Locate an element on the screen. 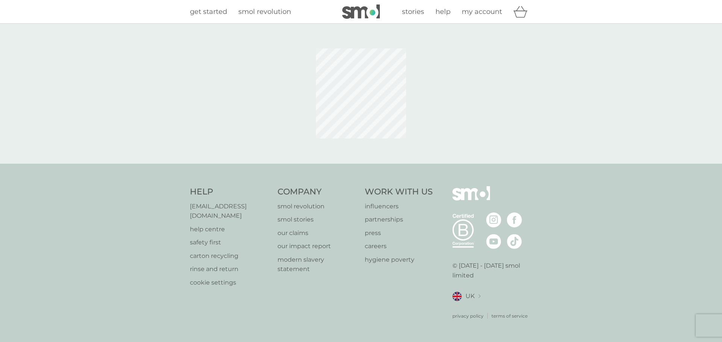 This screenshot has width=722, height=342. h4: Work With Us is located at coordinates (398, 192).